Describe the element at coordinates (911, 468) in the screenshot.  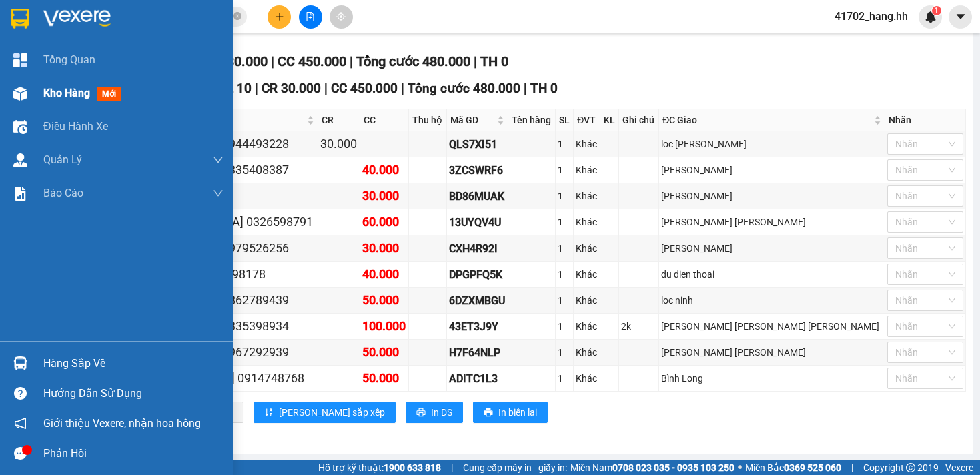
I see `span: copyright` at that location.